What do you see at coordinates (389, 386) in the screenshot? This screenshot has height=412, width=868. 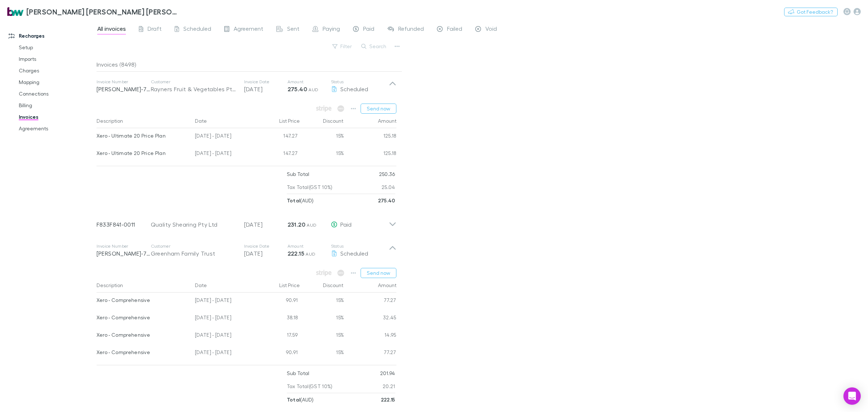 I see `p: 20.21` at bounding box center [389, 386].